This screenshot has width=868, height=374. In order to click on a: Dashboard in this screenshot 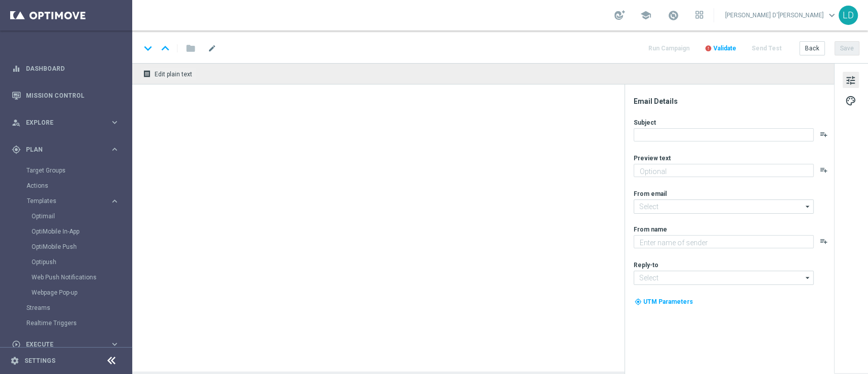, I will do `click(73, 68)`.